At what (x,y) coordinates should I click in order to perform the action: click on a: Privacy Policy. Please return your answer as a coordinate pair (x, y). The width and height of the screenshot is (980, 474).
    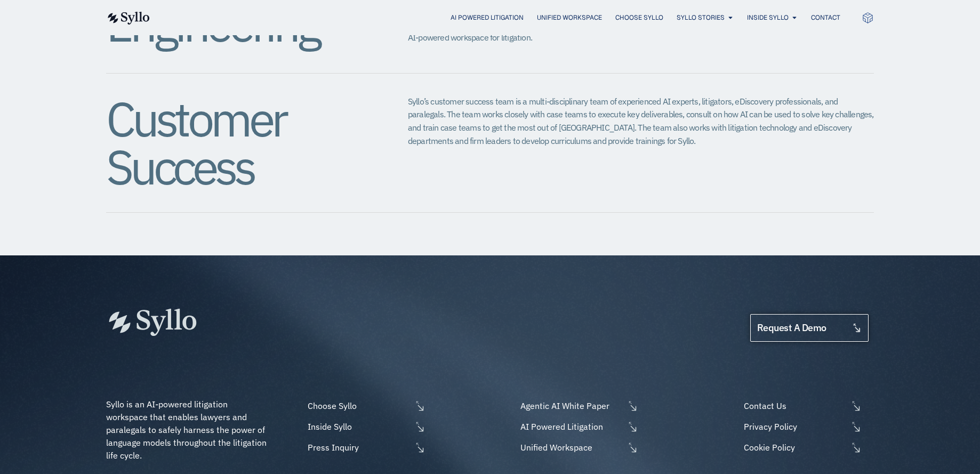
    Looking at the image, I should click on (807, 426).